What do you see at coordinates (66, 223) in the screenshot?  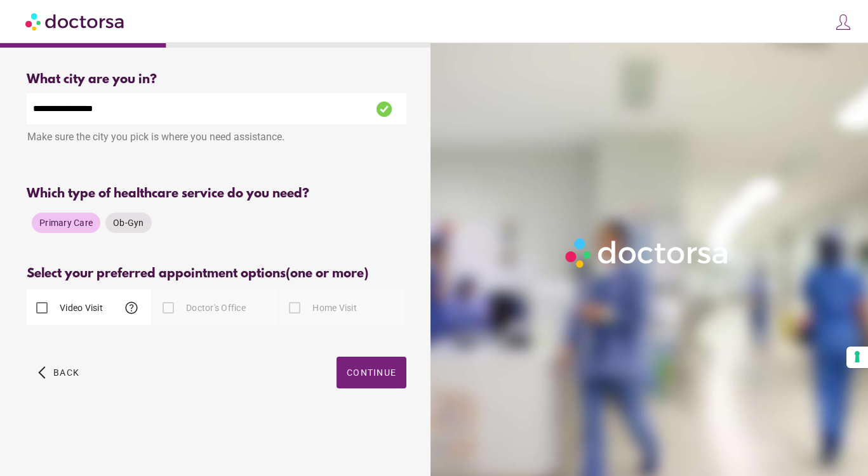 I see `span: Primary Care` at bounding box center [66, 223].